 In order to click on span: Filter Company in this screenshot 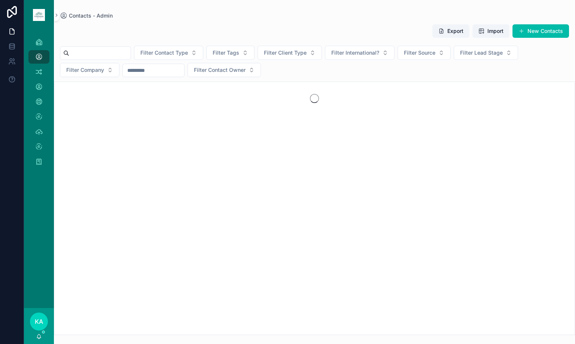, I will do `click(85, 70)`.